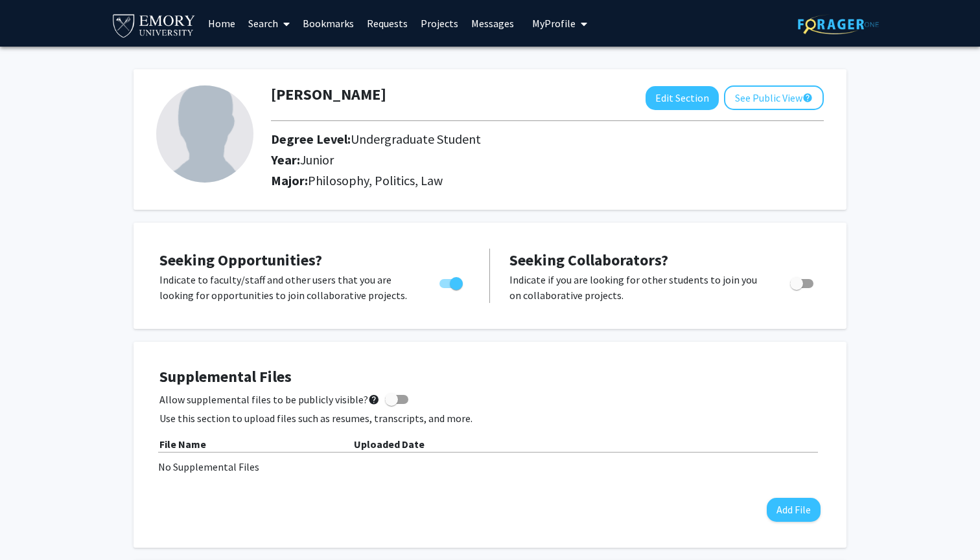  What do you see at coordinates (270, 399) in the screenshot?
I see `span: Allow supplemental files to be publicly visible?` at bounding box center [270, 399].